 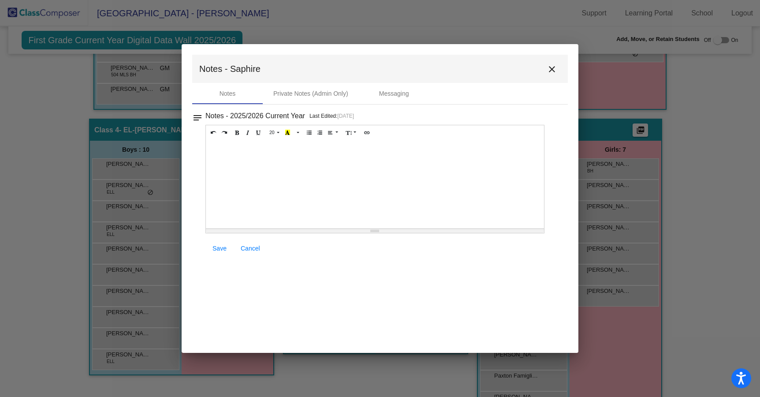 What do you see at coordinates (311, 93) in the screenshot?
I see `div: Private Notes (Admin Only)` at bounding box center [311, 93].